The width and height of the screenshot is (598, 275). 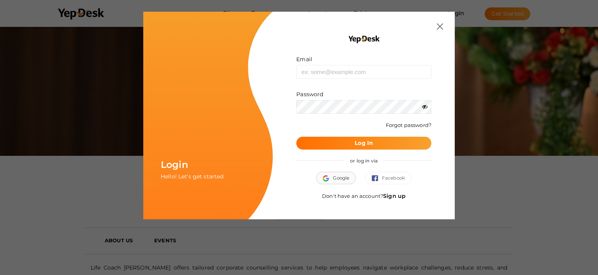 I want to click on label: Password, so click(x=310, y=94).